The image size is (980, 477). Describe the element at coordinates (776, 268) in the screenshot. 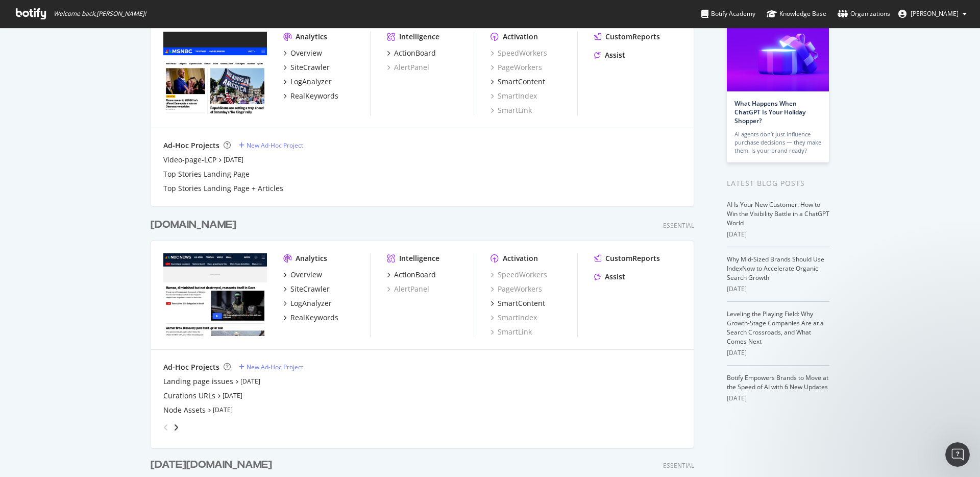

I see `a: Why Mid-Sized Brands Should Use IndexNow to Accelerate Organic Search Growth` at that location.